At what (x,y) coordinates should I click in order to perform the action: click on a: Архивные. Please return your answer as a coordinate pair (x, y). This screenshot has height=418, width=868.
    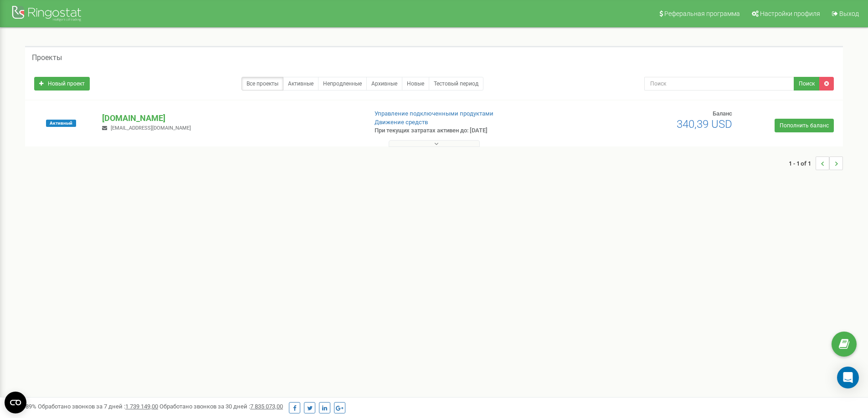
    Looking at the image, I should click on (384, 84).